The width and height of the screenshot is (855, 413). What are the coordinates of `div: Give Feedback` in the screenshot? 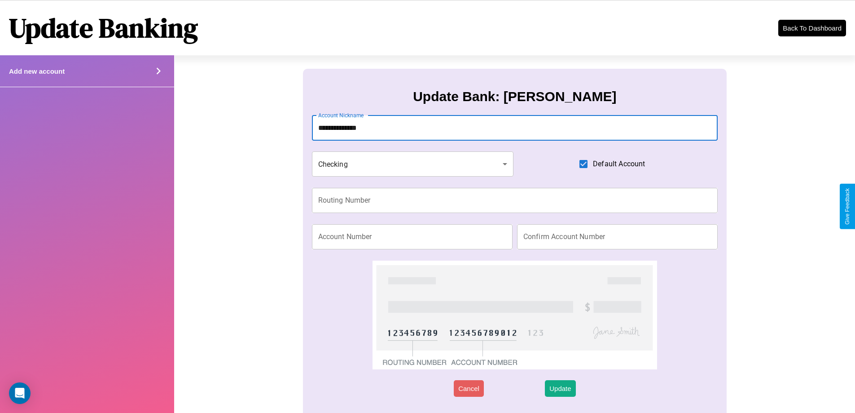 It's located at (848, 206).